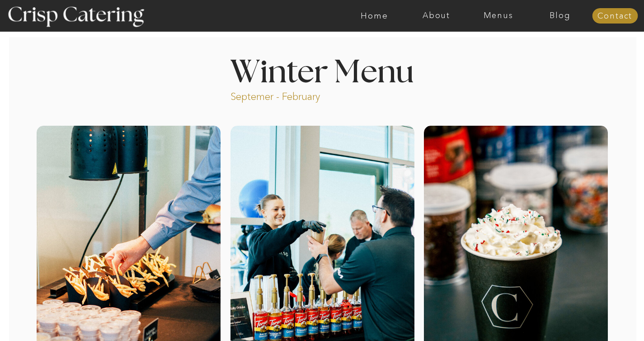 This screenshot has width=644, height=341. What do you see at coordinates (560, 16) in the screenshot?
I see `a: Blog` at bounding box center [560, 16].